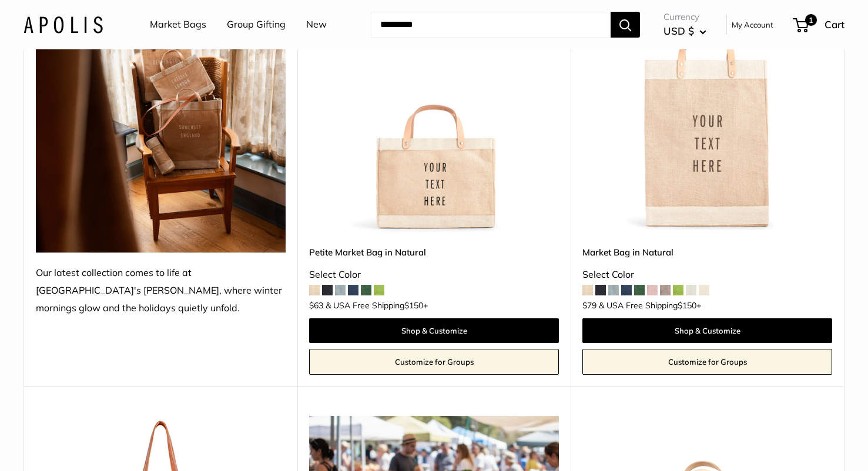 The image size is (868, 471). I want to click on input: Search..., so click(490, 25).